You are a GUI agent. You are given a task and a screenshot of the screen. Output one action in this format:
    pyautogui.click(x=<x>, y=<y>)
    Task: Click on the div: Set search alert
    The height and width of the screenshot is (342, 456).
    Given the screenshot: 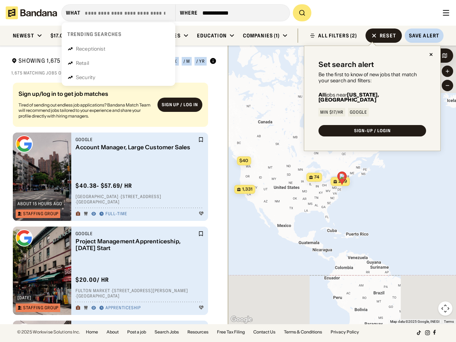 What is the action you would take?
    pyautogui.click(x=346, y=65)
    